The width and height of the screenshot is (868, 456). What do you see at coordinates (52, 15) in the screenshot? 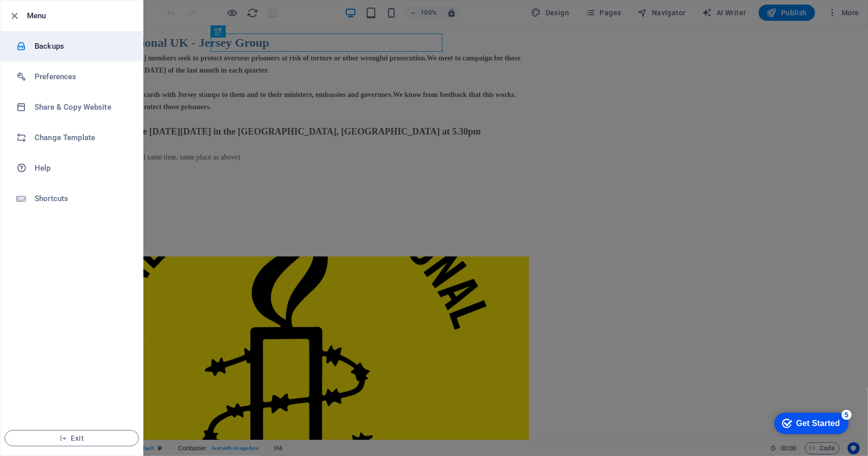
I see `div: Get Started` at bounding box center [52, 15].